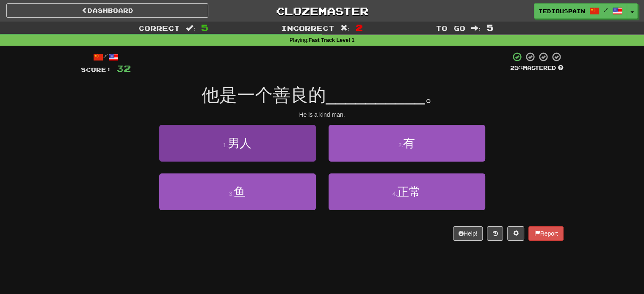 The width and height of the screenshot is (644, 294). Describe the element at coordinates (240, 192) in the screenshot. I see `span: 鱼` at that location.